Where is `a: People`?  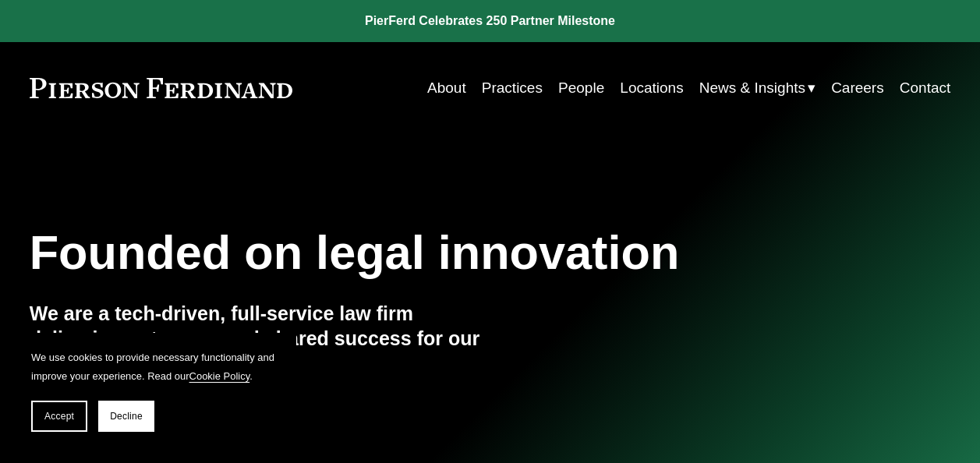
a: People is located at coordinates (581, 88).